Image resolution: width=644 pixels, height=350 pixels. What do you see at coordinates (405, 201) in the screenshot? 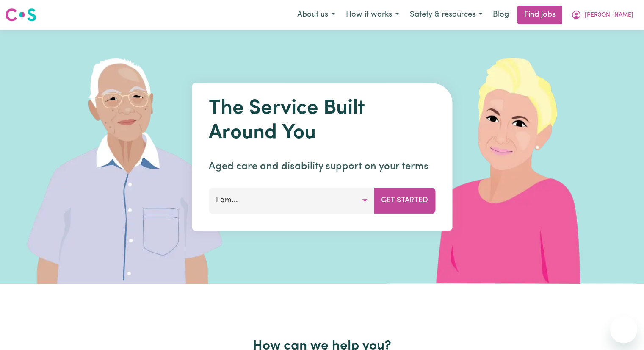
I see `button: Get Started` at bounding box center [405, 201].